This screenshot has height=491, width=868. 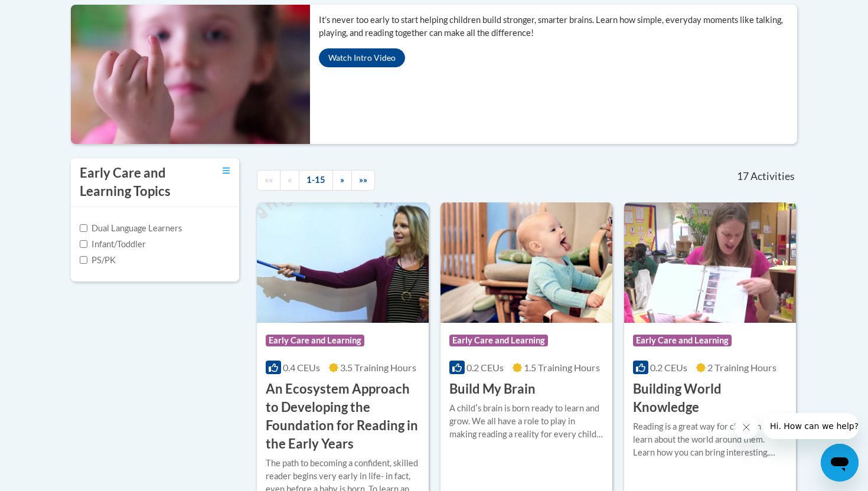 I want to click on span: 0.4 CEUs, so click(x=301, y=367).